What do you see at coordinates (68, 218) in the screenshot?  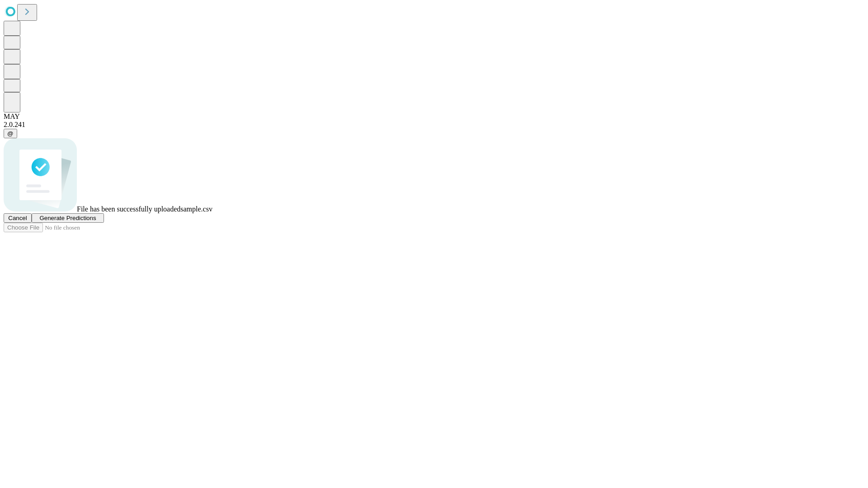 I see `button: Generate Predictions` at bounding box center [68, 218].